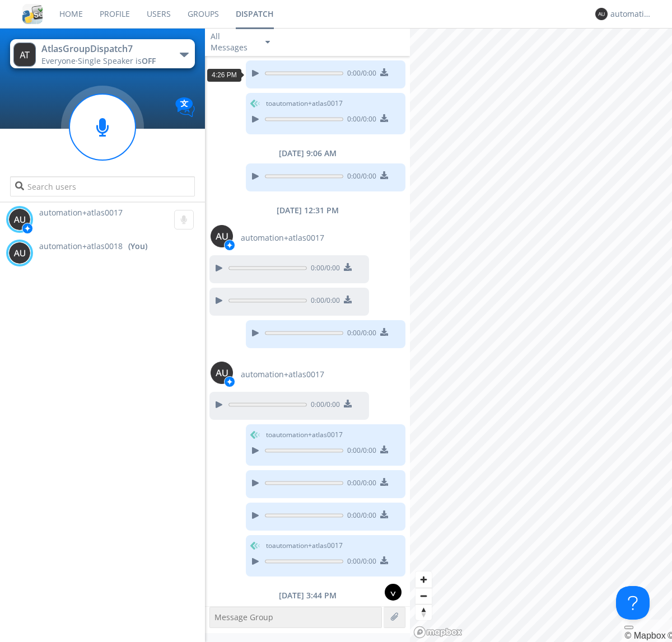 This screenshot has height=642, width=672. I want to click on a: Mapbox, so click(645, 636).